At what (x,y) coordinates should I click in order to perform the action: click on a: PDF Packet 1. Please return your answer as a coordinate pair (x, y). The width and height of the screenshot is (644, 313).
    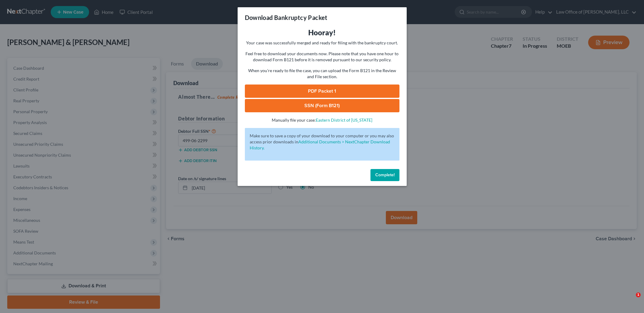
    Looking at the image, I should click on (322, 91).